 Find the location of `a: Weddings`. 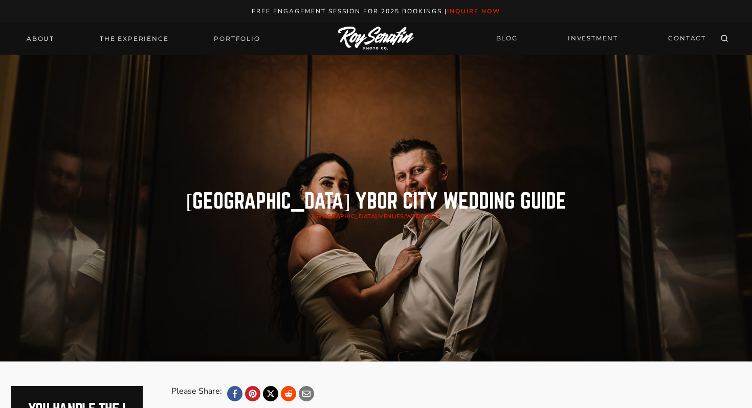

a: Weddings is located at coordinates (423, 216).